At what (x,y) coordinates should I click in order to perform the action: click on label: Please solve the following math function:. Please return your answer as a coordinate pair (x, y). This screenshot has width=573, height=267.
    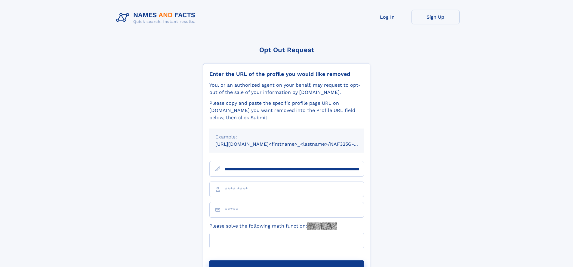
    Looking at the image, I should click on (273, 226).